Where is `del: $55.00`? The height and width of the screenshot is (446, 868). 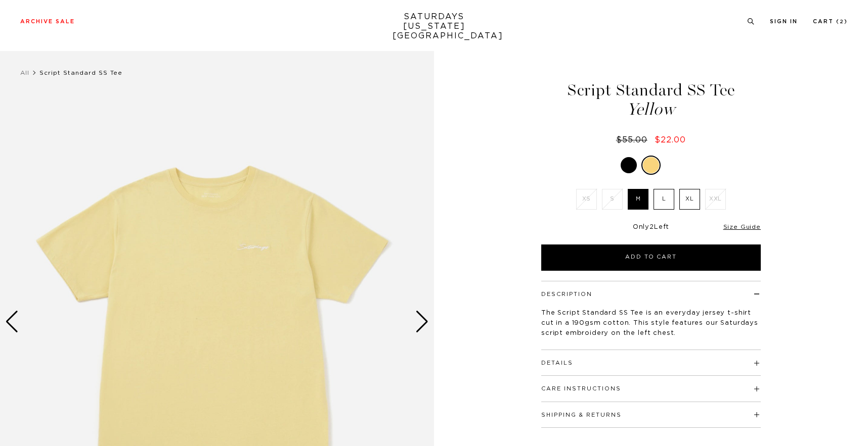 del: $55.00 is located at coordinates (634, 140).